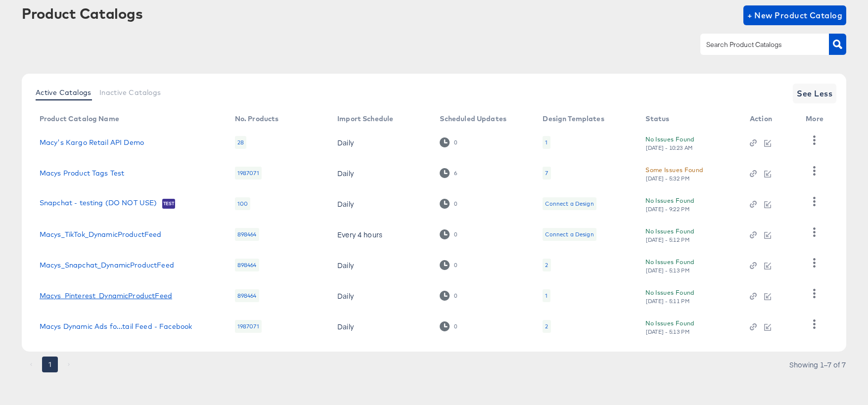 This screenshot has height=405, width=868. I want to click on td: Every 4 hours, so click(380, 235).